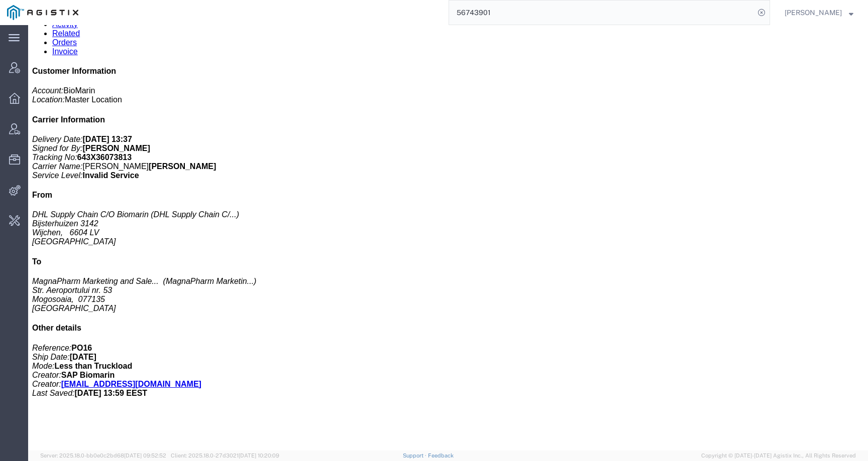  Describe the element at coordinates (103, 455) in the screenshot. I see `span: Server: 2025.18.0-bb0e0c2bd68` at that location.